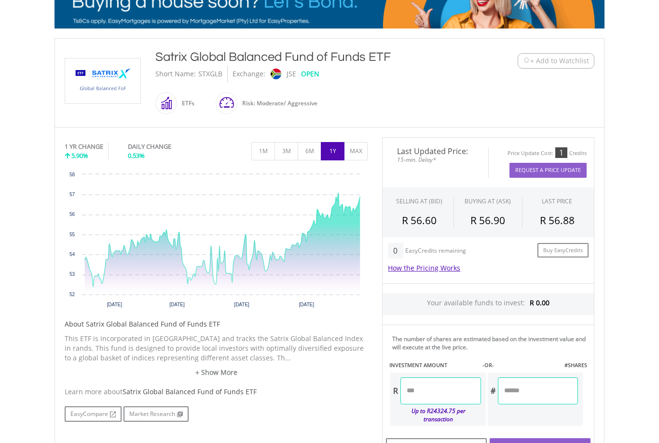  Describe the element at coordinates (435, 159) in the screenshot. I see `span: 15-min. Delay*` at that location.